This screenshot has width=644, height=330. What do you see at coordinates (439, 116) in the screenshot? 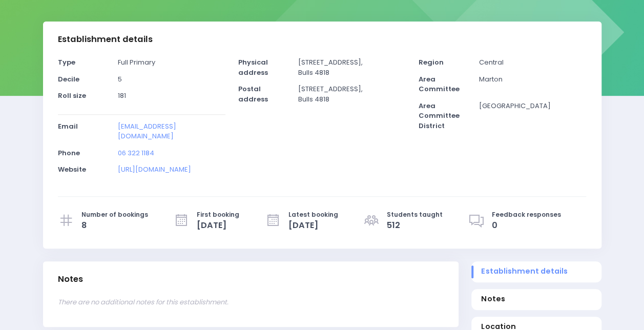
I see `strong: Area Committee District` at bounding box center [439, 116].